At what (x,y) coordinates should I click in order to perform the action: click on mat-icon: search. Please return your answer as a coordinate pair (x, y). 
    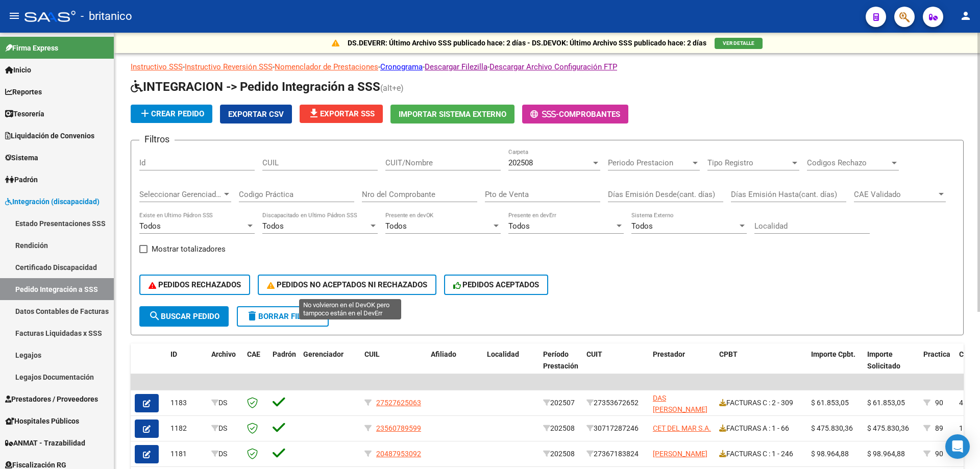
    Looking at the image, I should click on (155, 316).